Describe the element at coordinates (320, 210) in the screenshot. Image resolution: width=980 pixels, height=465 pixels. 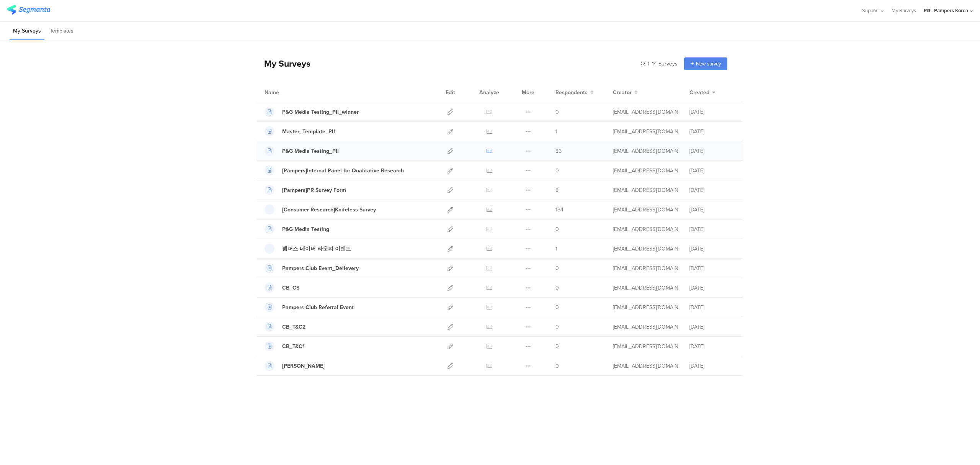
I see `a: [Consumer Research]Knifeless Survey` at that location.